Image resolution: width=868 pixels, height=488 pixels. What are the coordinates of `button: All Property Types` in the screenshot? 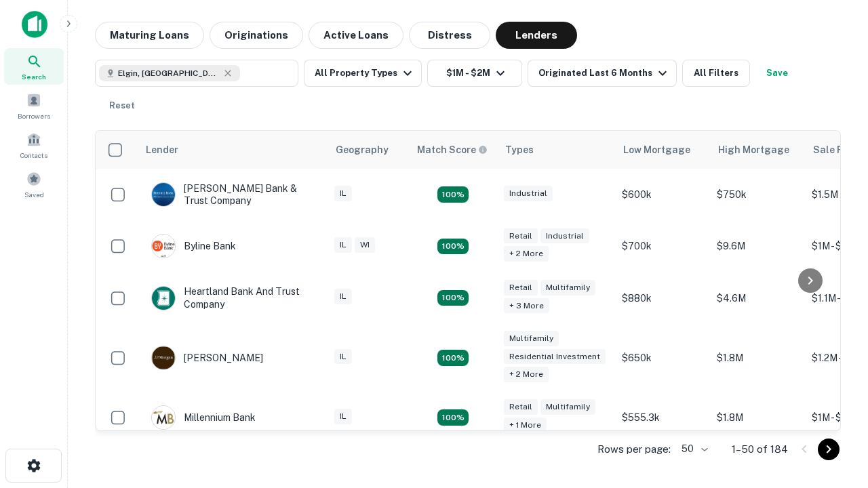 It's located at (362, 73).